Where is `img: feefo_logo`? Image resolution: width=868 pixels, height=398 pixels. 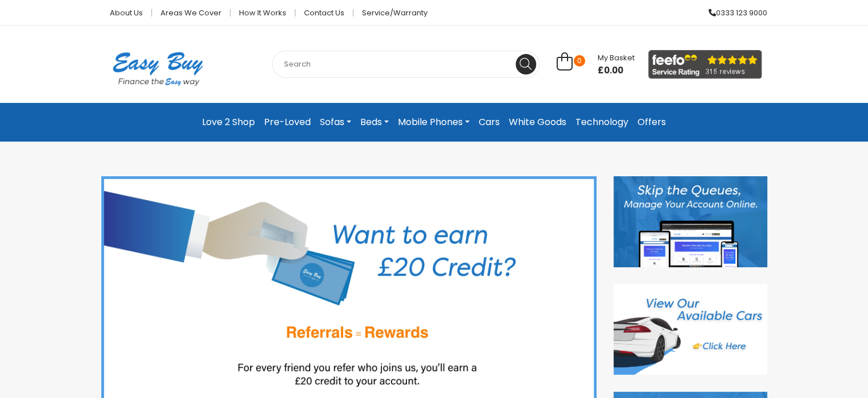 img: feefo_logo is located at coordinates (705, 64).